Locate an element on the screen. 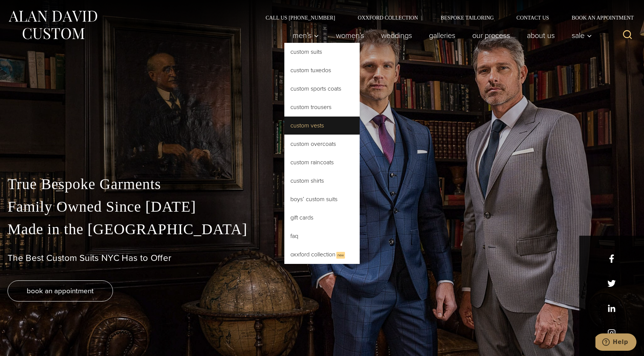  button: Sale sub menu toggle is located at coordinates (579, 35).